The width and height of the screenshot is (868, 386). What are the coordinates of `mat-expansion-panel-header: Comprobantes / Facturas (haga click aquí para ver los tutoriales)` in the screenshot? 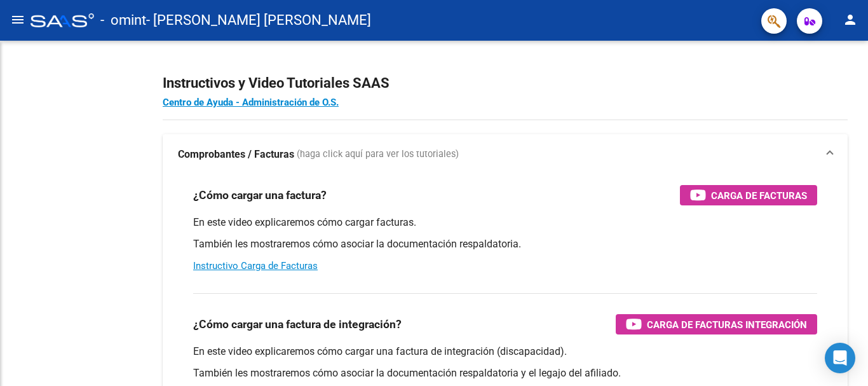 It's located at (506, 155).